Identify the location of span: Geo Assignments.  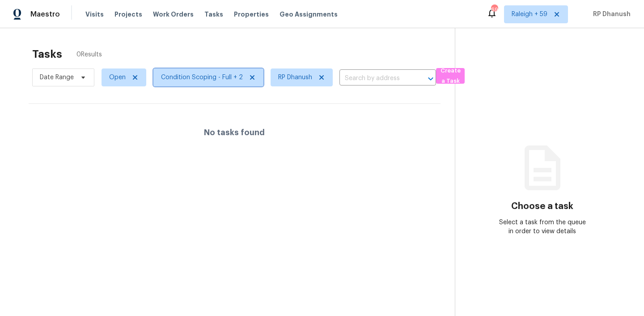
(308, 14).